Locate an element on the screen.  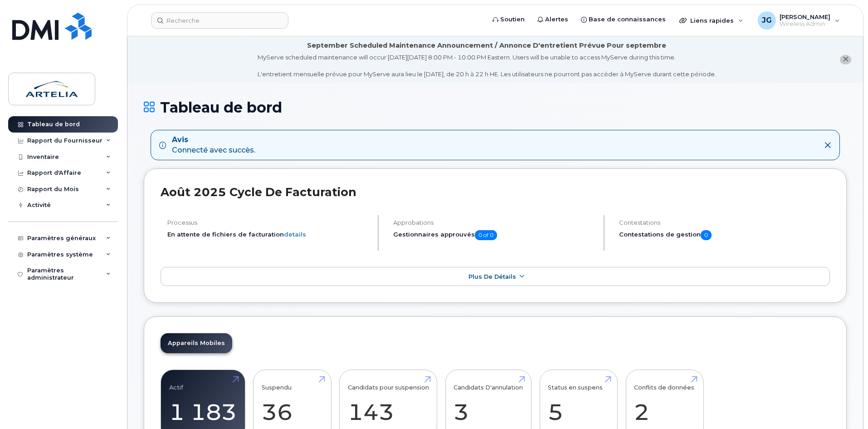
div: Connecté avec succès. is located at coordinates (213, 145).